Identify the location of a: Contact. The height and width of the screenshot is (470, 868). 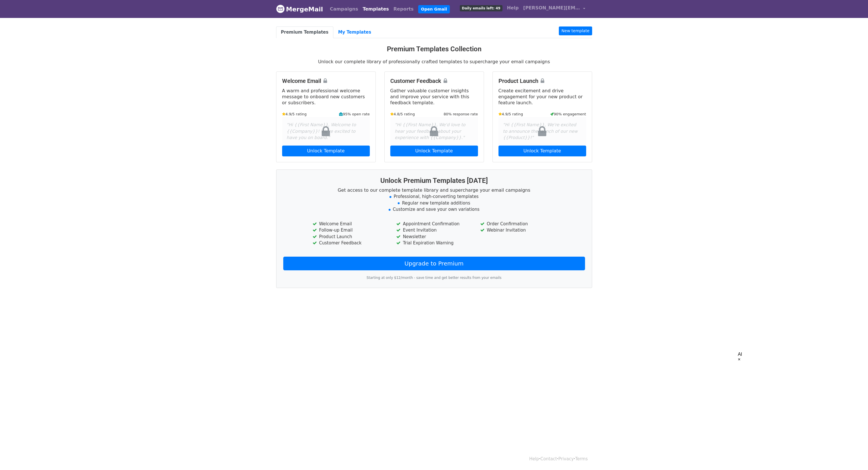
(548, 459).